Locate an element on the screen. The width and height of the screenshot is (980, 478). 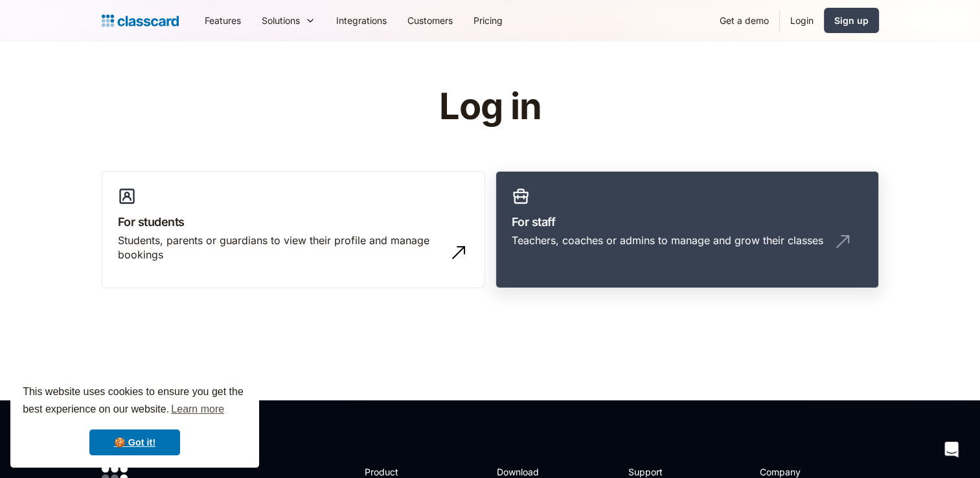
a: Pricing is located at coordinates (488, 20).